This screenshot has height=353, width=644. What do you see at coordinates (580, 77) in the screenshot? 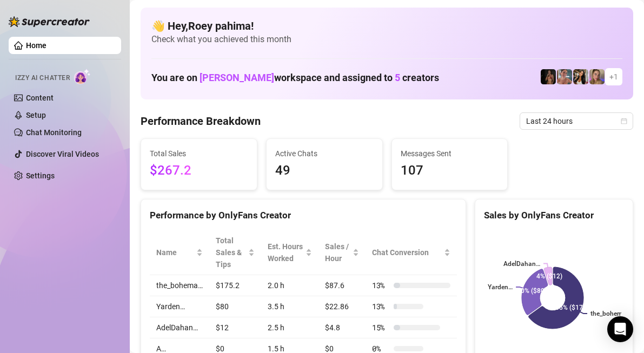
I see `img: AdelDahan` at bounding box center [580, 77].